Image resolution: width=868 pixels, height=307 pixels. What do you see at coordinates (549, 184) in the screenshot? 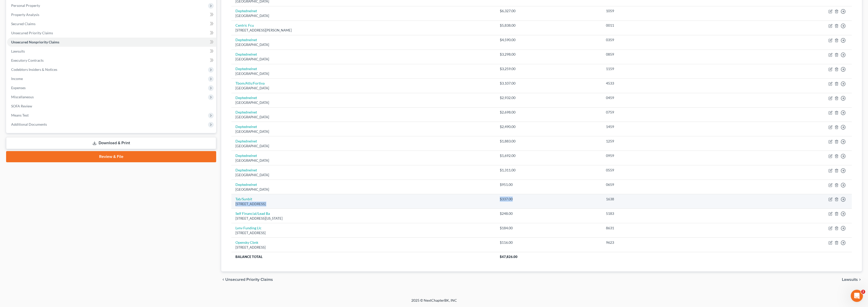
I see `div: $951.00` at bounding box center [549, 184].